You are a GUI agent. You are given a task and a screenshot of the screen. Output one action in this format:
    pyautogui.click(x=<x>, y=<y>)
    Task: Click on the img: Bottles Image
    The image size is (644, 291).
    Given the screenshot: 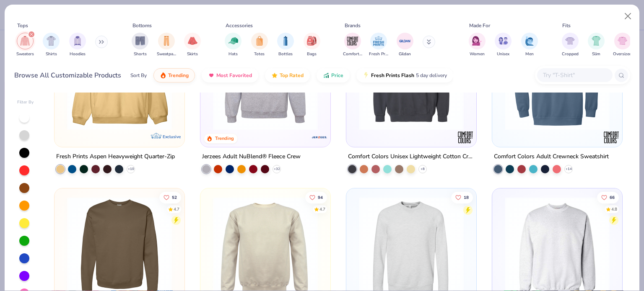 What is the action you would take?
    pyautogui.click(x=285, y=41)
    